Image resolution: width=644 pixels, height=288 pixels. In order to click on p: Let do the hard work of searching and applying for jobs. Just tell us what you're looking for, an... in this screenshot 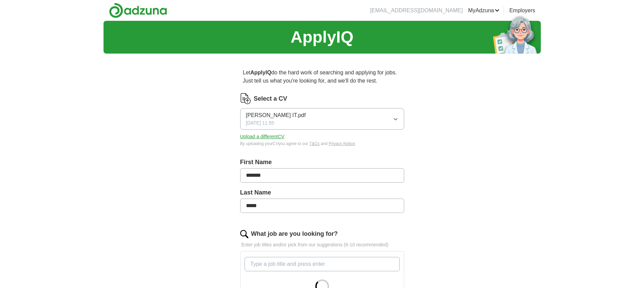, I will do `click(322, 77)`.